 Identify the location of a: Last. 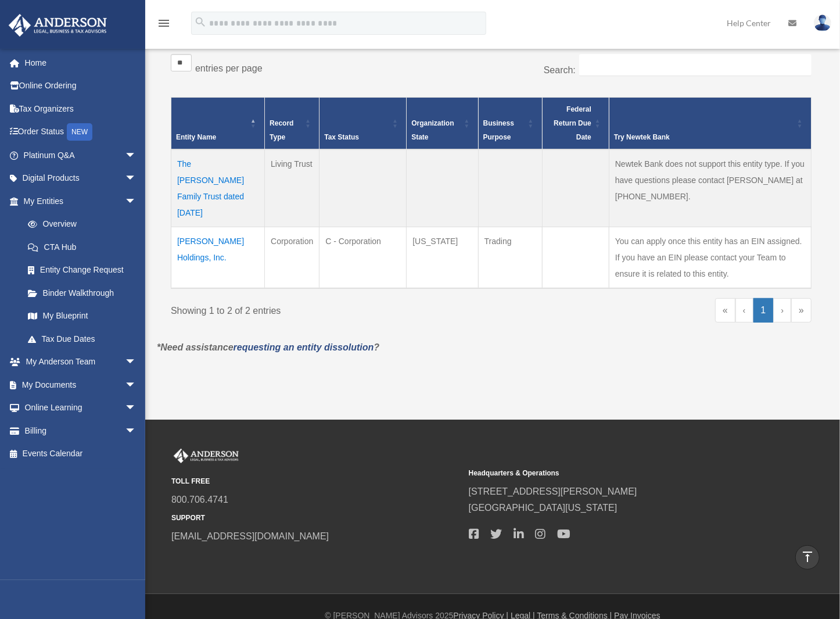
(801, 310).